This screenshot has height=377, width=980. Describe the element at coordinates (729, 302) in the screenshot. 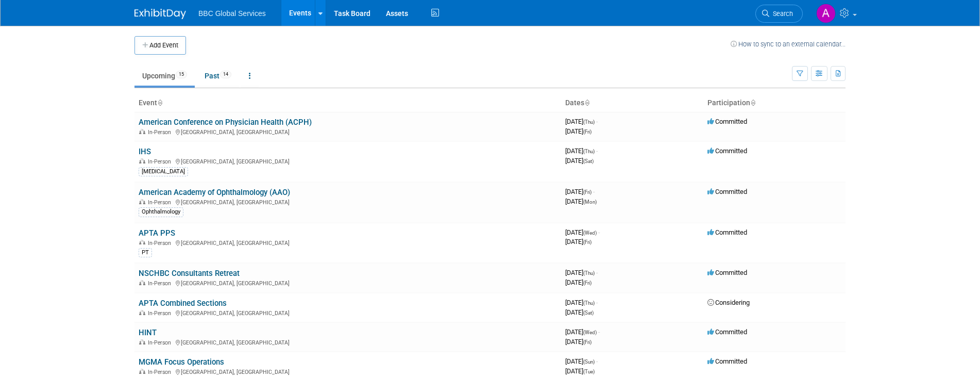

I see `span: Considering` at that location.